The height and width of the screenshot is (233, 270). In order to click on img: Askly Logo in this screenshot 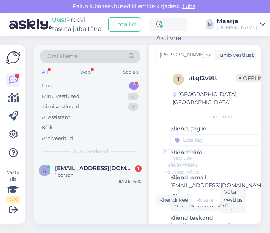, I will do `click(13, 57)`.